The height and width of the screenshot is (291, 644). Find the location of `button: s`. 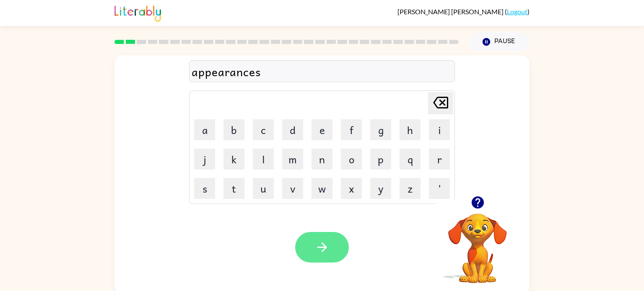

button: s is located at coordinates (205, 189).